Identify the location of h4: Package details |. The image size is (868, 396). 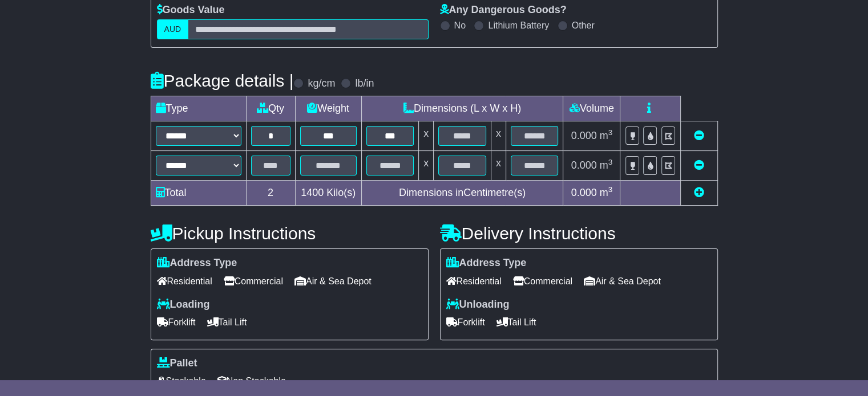
(222, 80).